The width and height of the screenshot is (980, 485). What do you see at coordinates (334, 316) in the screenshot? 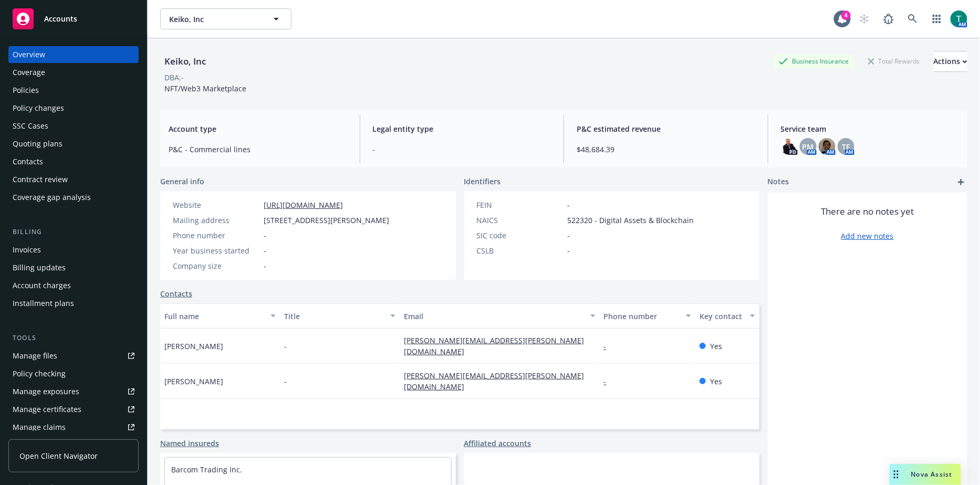
I see `div: Title` at bounding box center [334, 316].